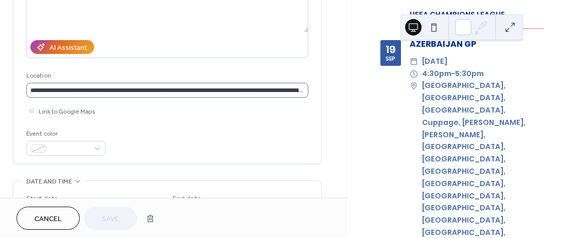 The width and height of the screenshot is (577, 238). What do you see at coordinates (62, 47) in the screenshot?
I see `button: AI Assistant` at bounding box center [62, 47].